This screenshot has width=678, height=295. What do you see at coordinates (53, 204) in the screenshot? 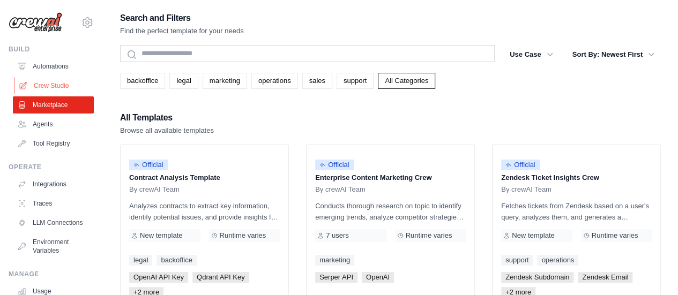
I see `a: Traces` at bounding box center [53, 204].